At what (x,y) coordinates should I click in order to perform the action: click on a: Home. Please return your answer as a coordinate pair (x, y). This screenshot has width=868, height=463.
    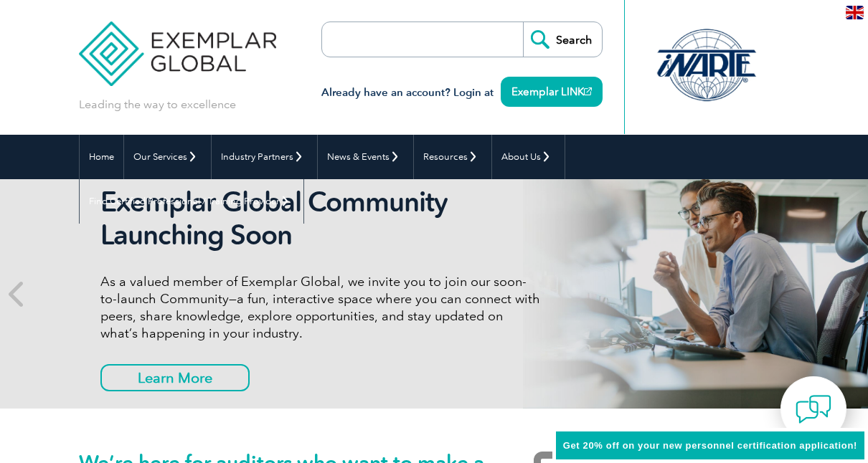
    Looking at the image, I should click on (101, 157).